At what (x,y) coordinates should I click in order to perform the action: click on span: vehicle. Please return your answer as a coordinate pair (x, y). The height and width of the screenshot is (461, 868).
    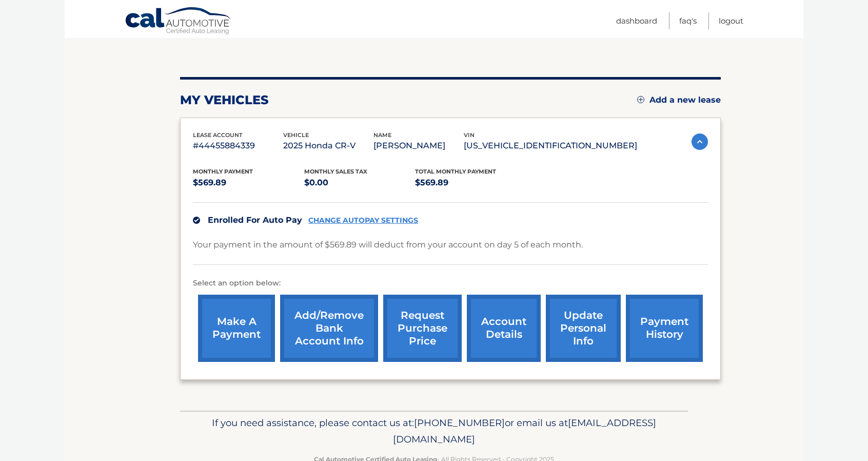
    Looking at the image, I should click on (296, 135).